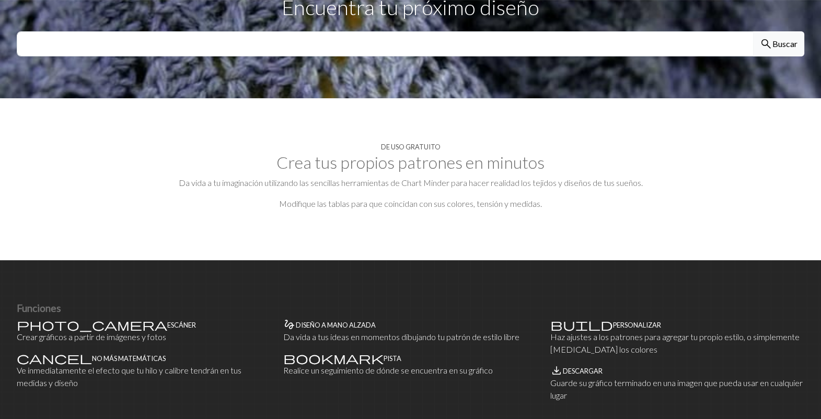  Describe the element at coordinates (784, 43) in the screenshot. I see `font: Buscar` at that location.